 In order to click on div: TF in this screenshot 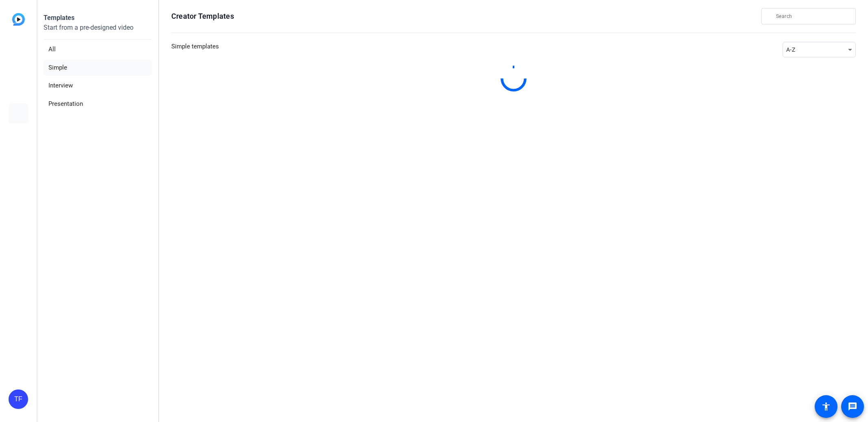, I will do `click(18, 400)`.